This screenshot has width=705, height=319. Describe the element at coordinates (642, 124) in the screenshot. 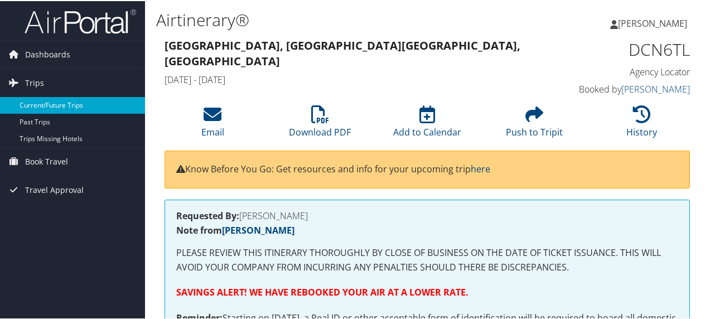

I see `a: History` at that location.